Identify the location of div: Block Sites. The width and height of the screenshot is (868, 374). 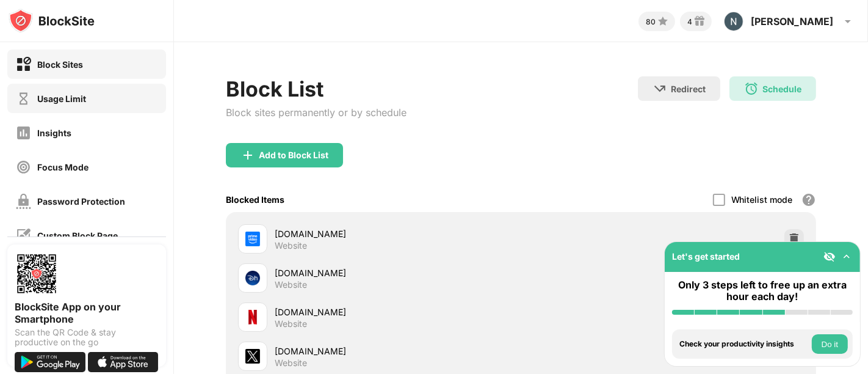
(60, 64).